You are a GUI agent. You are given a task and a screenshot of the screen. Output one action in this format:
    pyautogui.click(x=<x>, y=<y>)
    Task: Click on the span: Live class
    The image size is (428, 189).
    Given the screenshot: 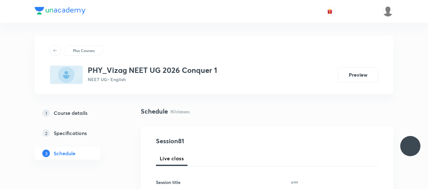 What is the action you would take?
    pyautogui.click(x=172, y=158)
    